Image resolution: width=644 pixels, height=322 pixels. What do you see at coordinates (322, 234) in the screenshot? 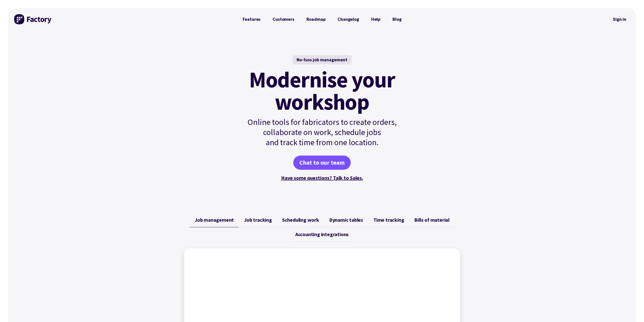
I see `span: Accounting integrations` at bounding box center [322, 234].